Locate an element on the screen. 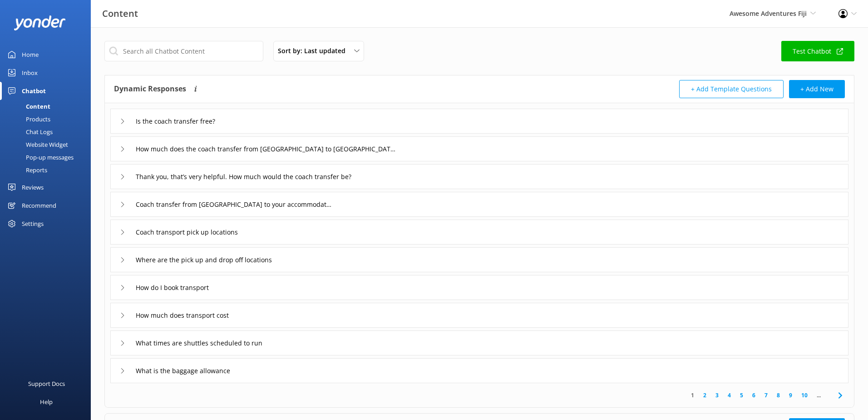 This screenshot has height=420, width=868. h3: Content is located at coordinates (120, 14).